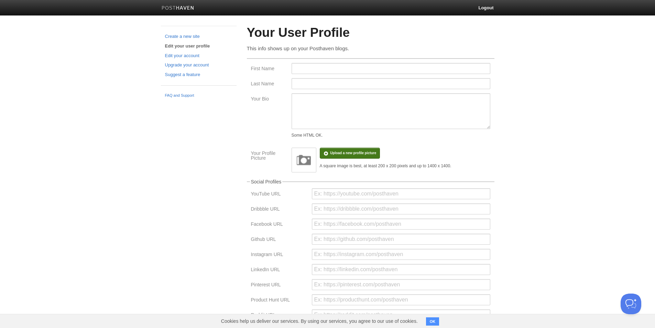  What do you see at coordinates (391, 135) in the screenshot?
I see `div: Some HTML OK.` at bounding box center [391, 135].